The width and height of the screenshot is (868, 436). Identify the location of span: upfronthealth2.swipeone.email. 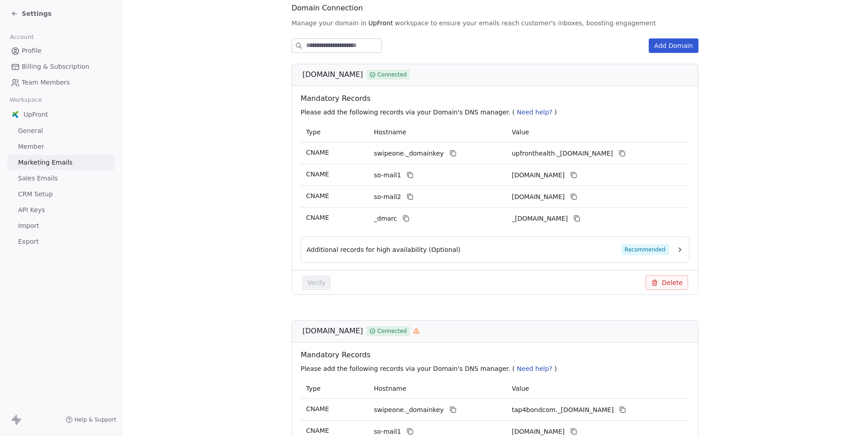
(538, 197).